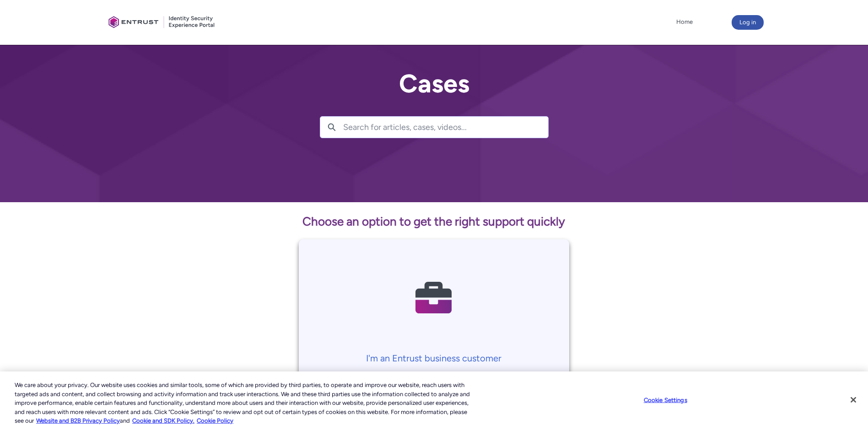 This screenshot has height=430, width=868. I want to click on button: Search, so click(331, 127).